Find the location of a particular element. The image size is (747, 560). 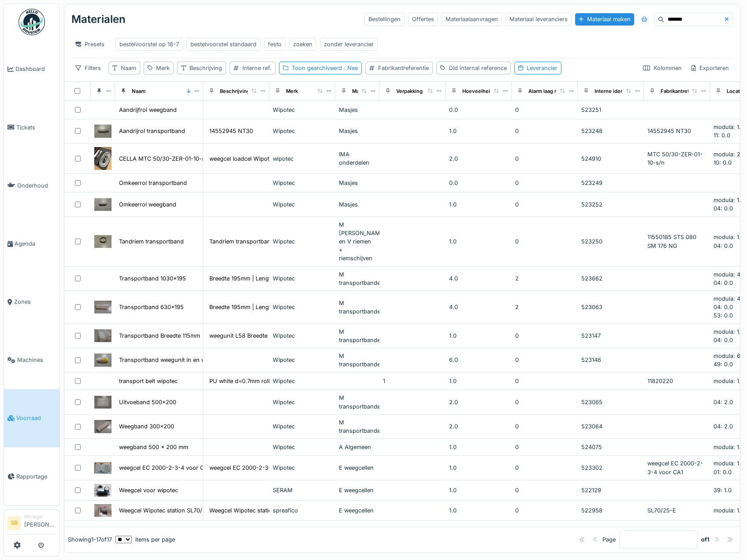

span: Rapportage is located at coordinates (36, 477).